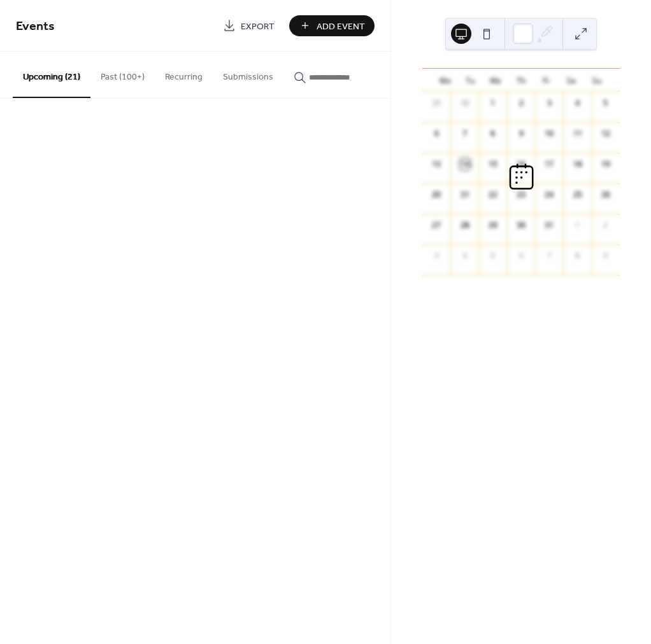 The width and height of the screenshot is (651, 644). What do you see at coordinates (493, 164) in the screenshot?
I see `div: 15` at bounding box center [493, 164].